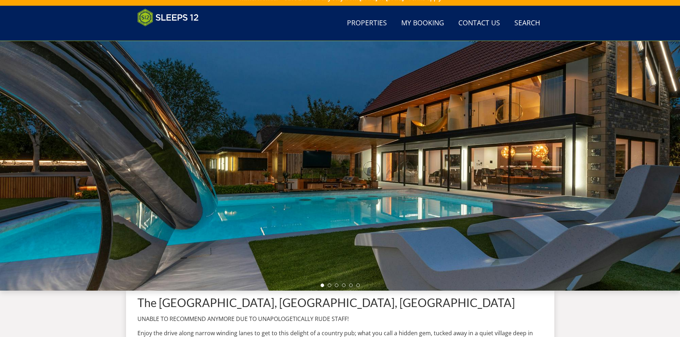 The height and width of the screenshot is (337, 680). What do you see at coordinates (423, 23) in the screenshot?
I see `a: My Booking` at bounding box center [423, 23].